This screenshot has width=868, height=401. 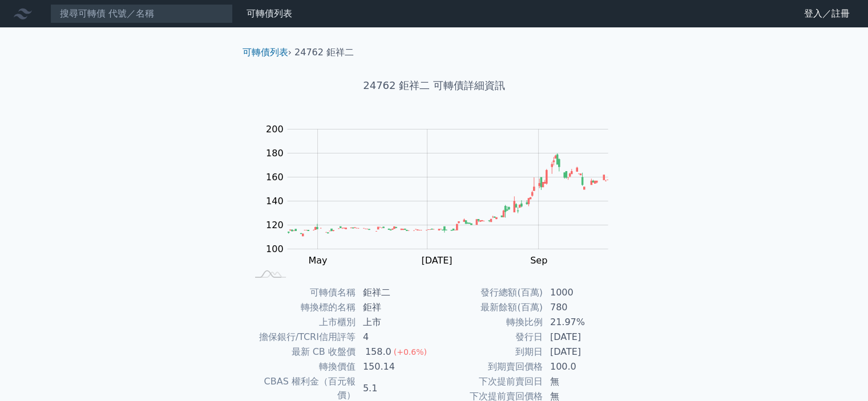 What do you see at coordinates (274, 177) in the screenshot?
I see `tspan: 160` at bounding box center [274, 177].